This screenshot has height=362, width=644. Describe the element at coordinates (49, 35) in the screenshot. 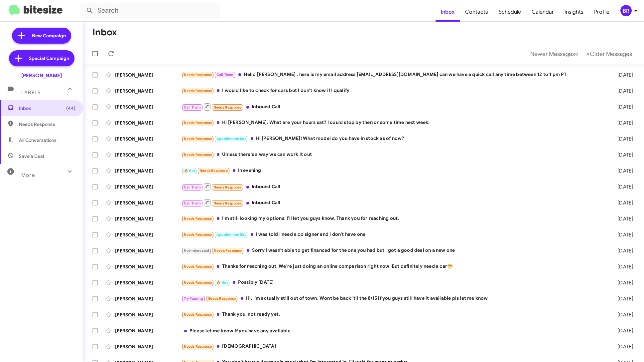

I see `span: New Campaign` at that location.